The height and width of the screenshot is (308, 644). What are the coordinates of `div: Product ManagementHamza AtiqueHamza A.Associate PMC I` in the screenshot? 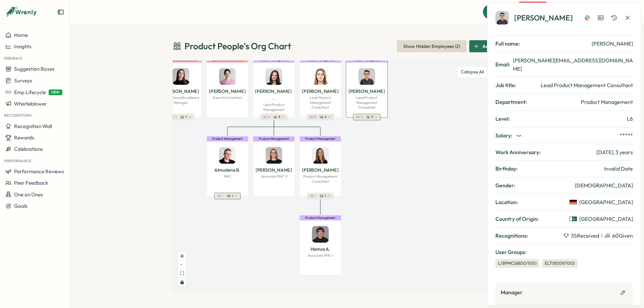 It's located at (320, 245).